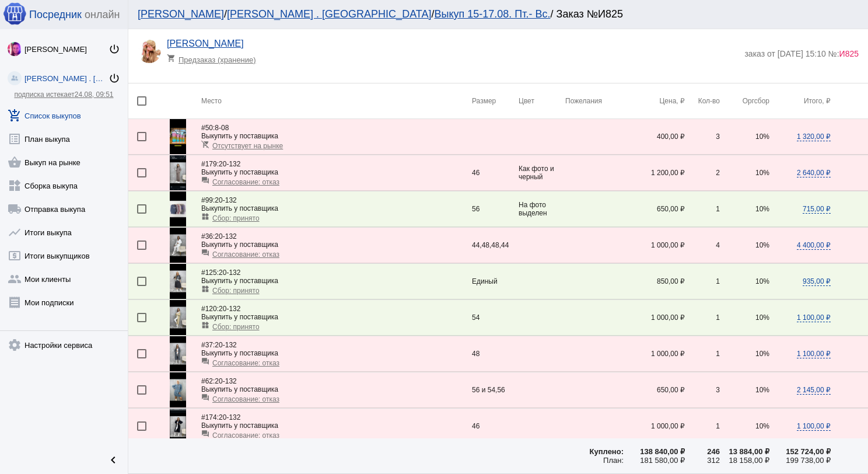 The width and height of the screenshot is (868, 474). What do you see at coordinates (594, 451) in the screenshot?
I see `div: Куплено:` at bounding box center [594, 451].